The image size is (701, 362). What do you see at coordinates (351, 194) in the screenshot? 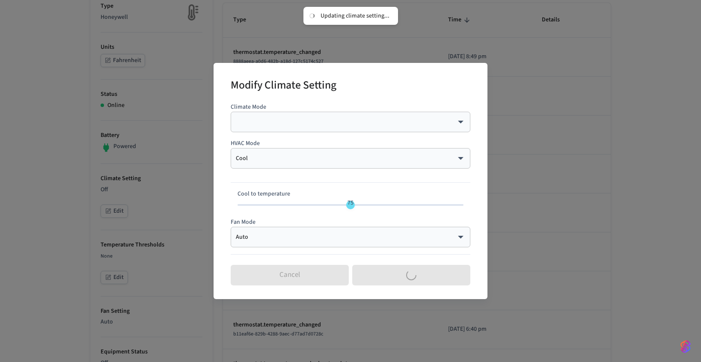
I see `p: Cool to temperature` at bounding box center [351, 194].